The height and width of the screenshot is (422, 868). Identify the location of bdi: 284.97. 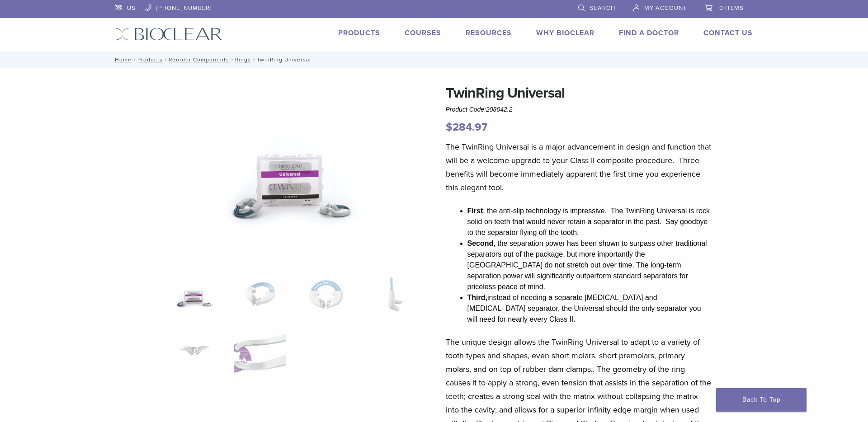
(467, 127).